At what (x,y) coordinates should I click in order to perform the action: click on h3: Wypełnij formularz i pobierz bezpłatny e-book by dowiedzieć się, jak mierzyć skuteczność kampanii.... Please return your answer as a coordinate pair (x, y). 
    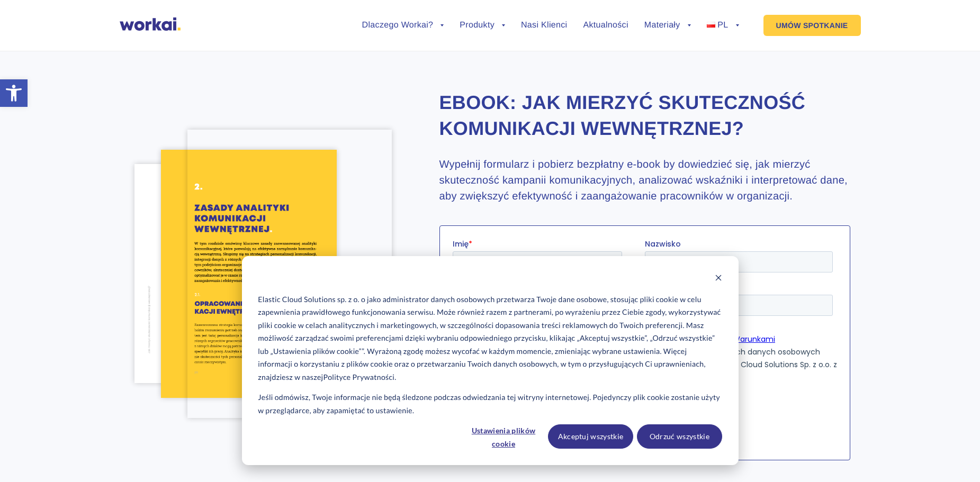
    Looking at the image, I should click on (645, 180).